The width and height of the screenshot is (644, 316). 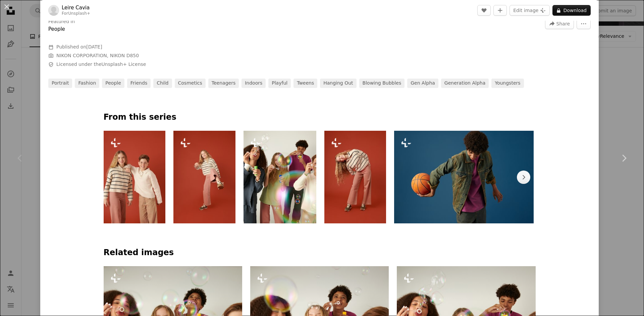 I want to click on p: From this series, so click(x=319, y=118).